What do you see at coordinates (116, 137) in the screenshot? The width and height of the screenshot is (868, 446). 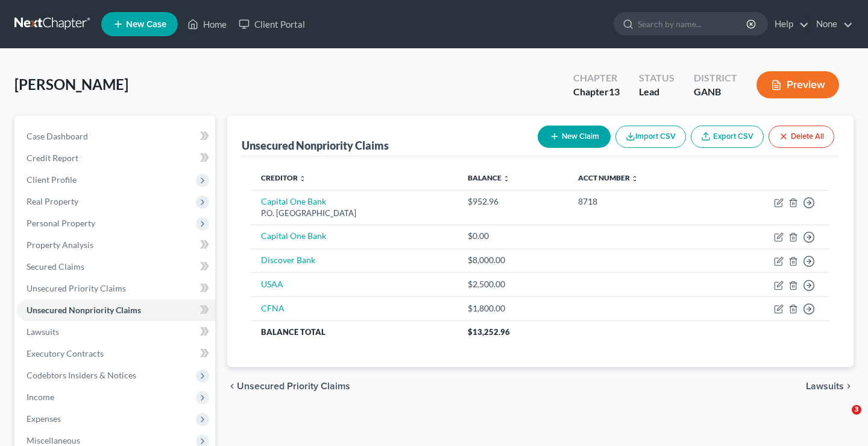 I see `a: Case Dashboard` at bounding box center [116, 137].